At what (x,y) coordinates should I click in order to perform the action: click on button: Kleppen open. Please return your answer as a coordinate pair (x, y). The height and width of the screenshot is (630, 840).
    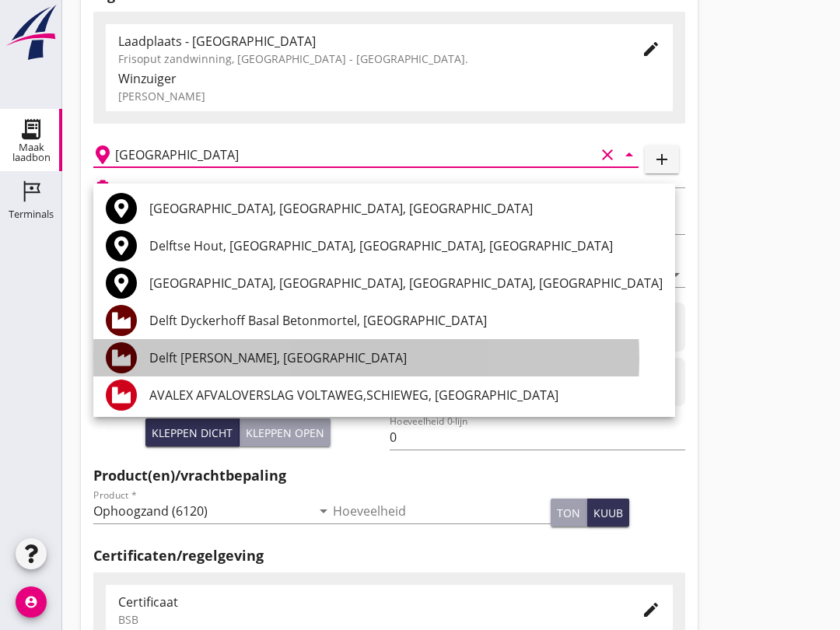
    Looking at the image, I should click on (285, 432).